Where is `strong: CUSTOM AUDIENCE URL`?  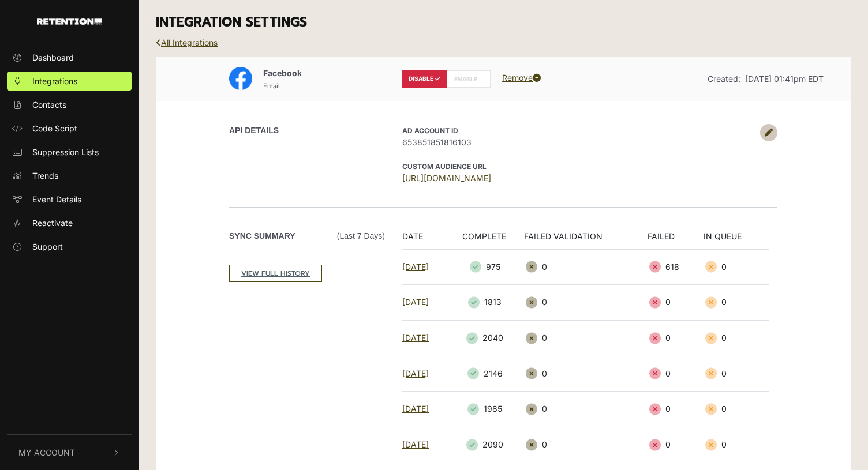
strong: CUSTOM AUDIENCE URL is located at coordinates (445, 166).